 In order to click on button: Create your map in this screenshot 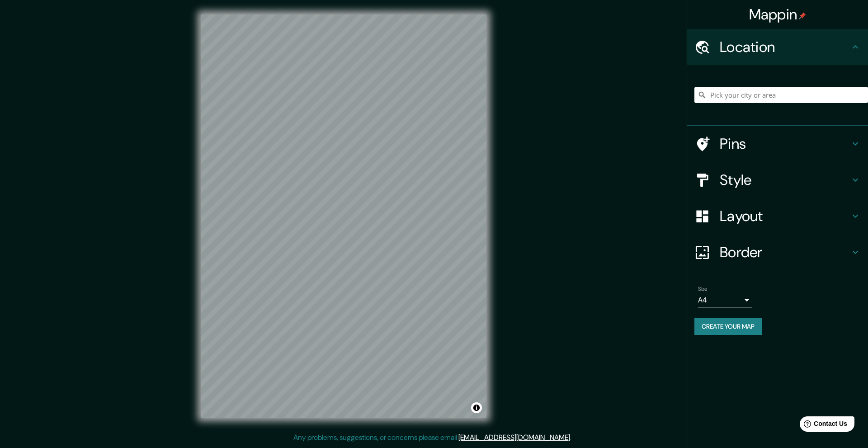, I will do `click(728, 326)`.